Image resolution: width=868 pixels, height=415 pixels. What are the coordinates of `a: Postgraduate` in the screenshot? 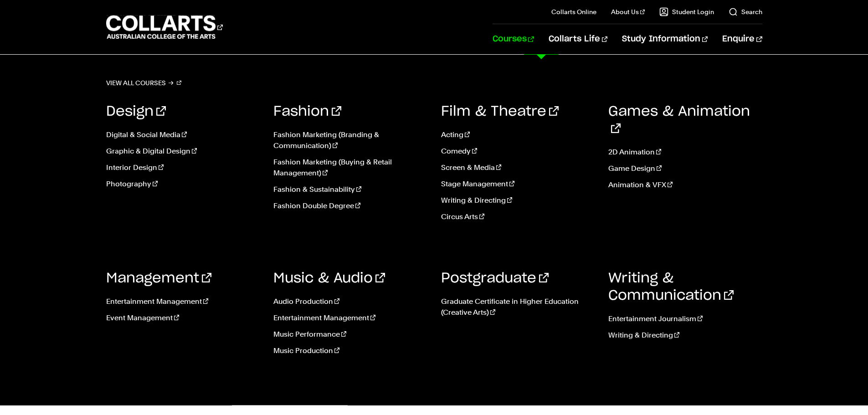 It's located at (495, 278).